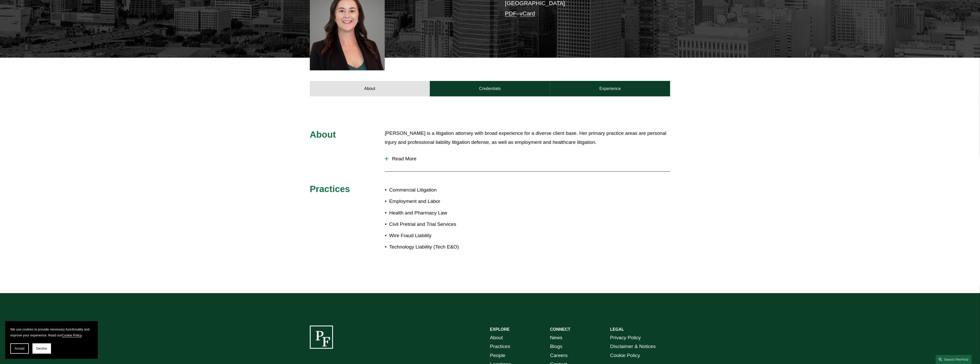 This screenshot has width=980, height=364. Describe the element at coordinates (439, 201) in the screenshot. I see `p: Employment and Labor` at that location.